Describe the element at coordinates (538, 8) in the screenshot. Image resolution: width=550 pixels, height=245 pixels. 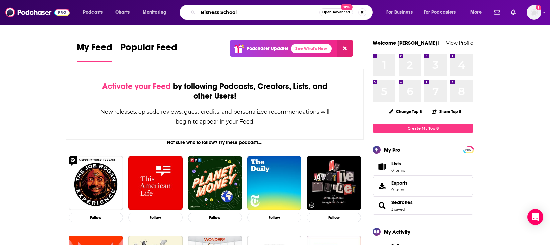
I see `svg: Add a profile image` at that location.